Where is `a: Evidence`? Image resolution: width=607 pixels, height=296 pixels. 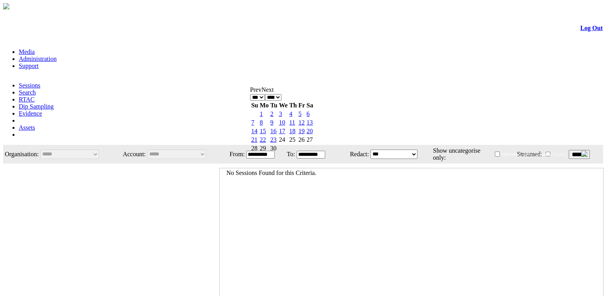 a: Evidence is located at coordinates (30, 113).